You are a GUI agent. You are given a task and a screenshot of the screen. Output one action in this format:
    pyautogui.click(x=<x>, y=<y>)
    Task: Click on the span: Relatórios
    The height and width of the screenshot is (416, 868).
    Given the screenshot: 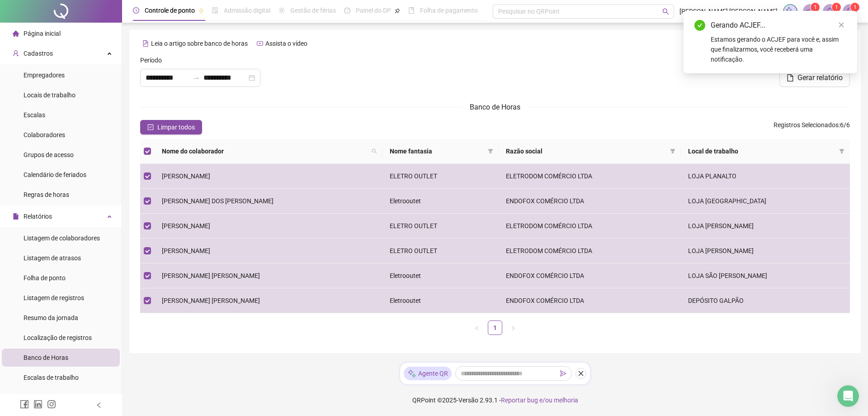 What is the action you would take?
    pyautogui.click(x=38, y=216)
    